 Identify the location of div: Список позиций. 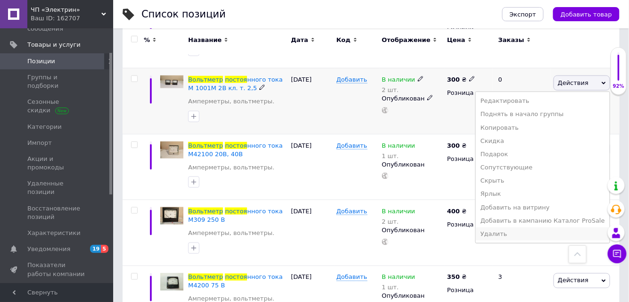
(183, 14).